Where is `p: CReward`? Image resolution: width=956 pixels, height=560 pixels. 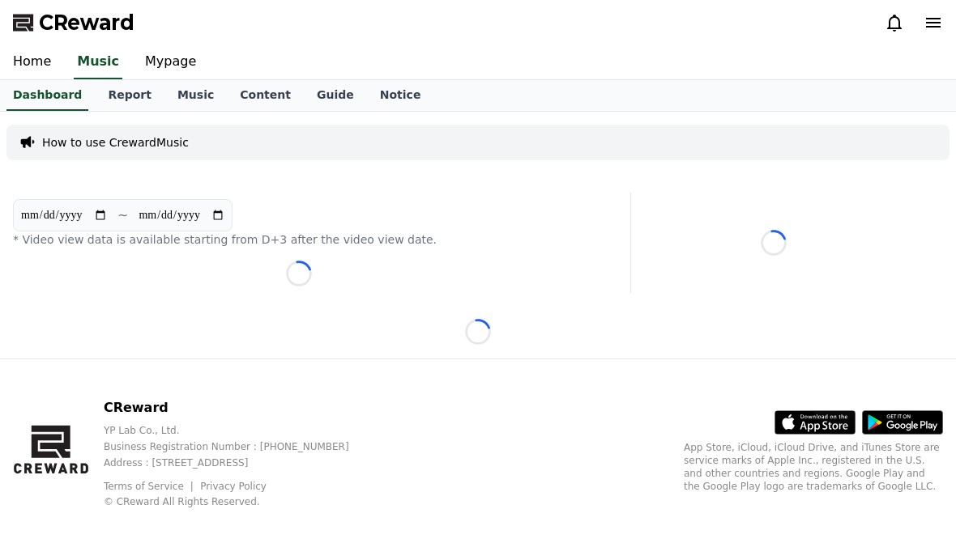
p: CReward is located at coordinates (239, 408).